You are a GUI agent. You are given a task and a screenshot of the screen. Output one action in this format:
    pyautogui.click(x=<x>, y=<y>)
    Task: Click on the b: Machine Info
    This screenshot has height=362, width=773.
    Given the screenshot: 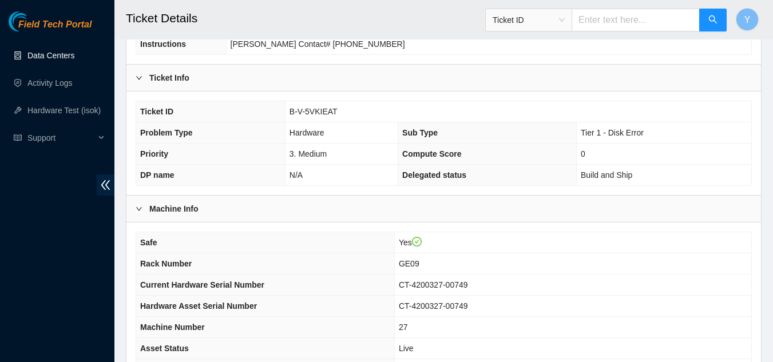 What is the action you would take?
    pyautogui.click(x=174, y=209)
    